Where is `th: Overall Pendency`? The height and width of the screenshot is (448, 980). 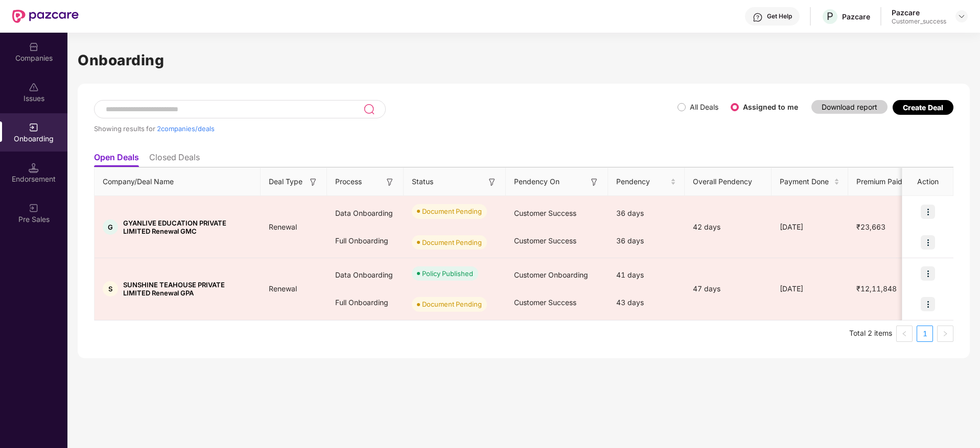
th: Overall Pendency is located at coordinates (728, 182).